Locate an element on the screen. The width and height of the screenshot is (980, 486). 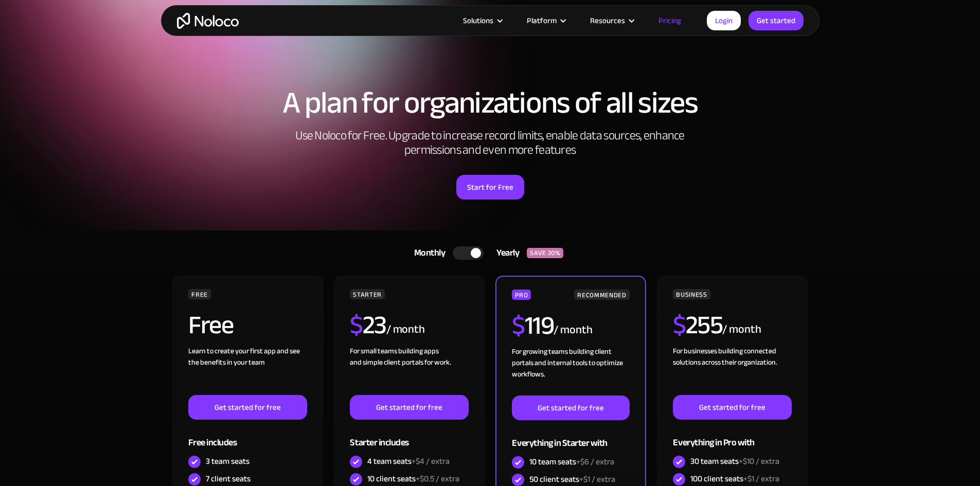
h2: 23 is located at coordinates (368, 325).